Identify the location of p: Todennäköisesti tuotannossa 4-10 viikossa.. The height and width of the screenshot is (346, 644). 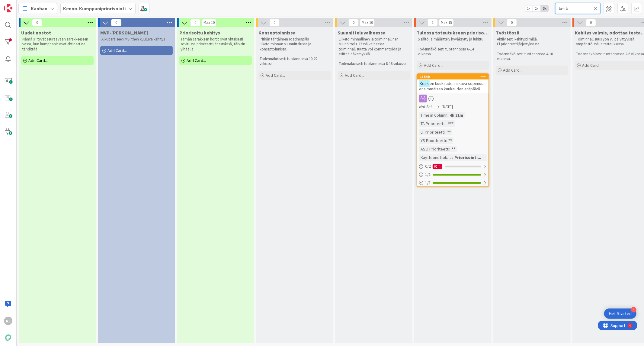
(532, 56).